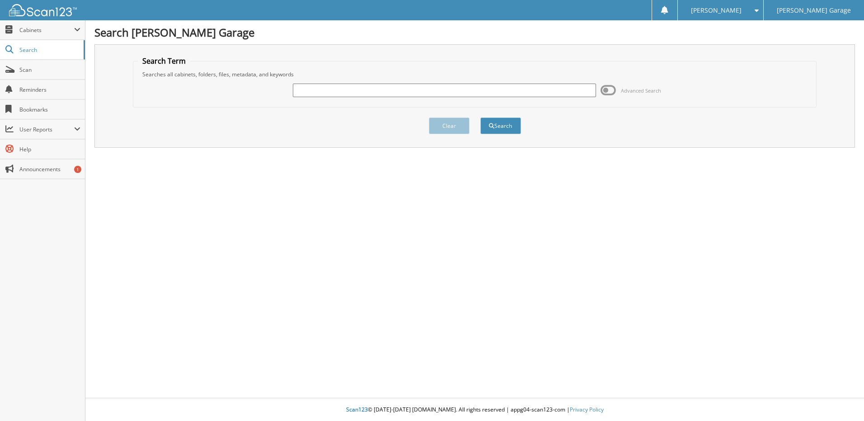  Describe the element at coordinates (50, 109) in the screenshot. I see `span: Bookmarks` at that location.